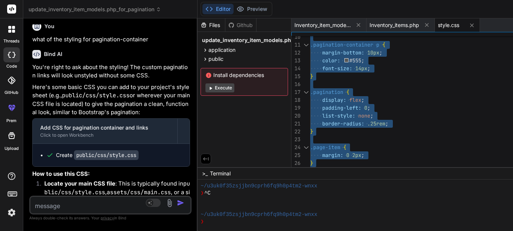  What do you see at coordinates (296, 131) in the screenshot?
I see `div: 22` at bounding box center [296, 131].